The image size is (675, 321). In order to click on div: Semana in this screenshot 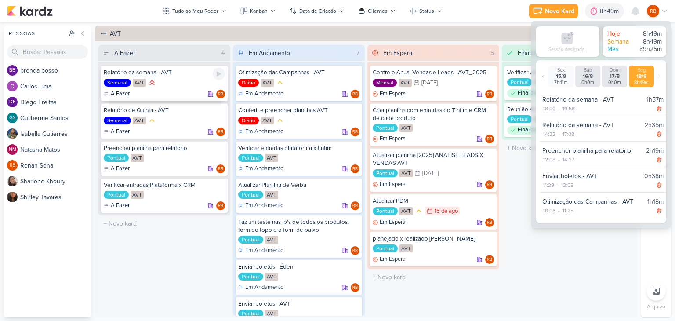, I will do `click(620, 42)`.